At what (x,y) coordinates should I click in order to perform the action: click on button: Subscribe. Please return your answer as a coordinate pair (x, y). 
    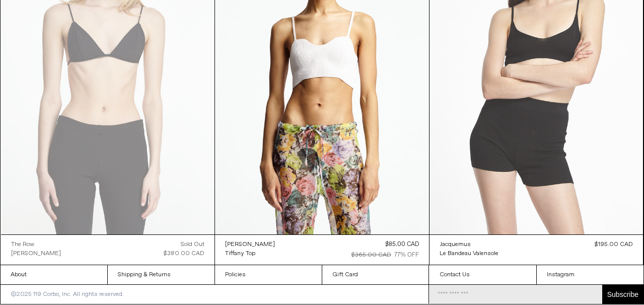
    Looking at the image, I should click on (623, 294).